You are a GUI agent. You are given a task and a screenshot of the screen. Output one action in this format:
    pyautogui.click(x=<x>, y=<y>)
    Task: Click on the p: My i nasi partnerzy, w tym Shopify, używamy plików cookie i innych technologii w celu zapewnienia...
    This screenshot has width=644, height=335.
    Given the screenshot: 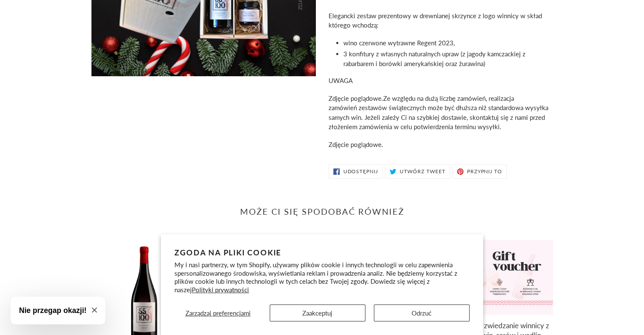 What is the action you would take?
    pyautogui.click(x=322, y=278)
    